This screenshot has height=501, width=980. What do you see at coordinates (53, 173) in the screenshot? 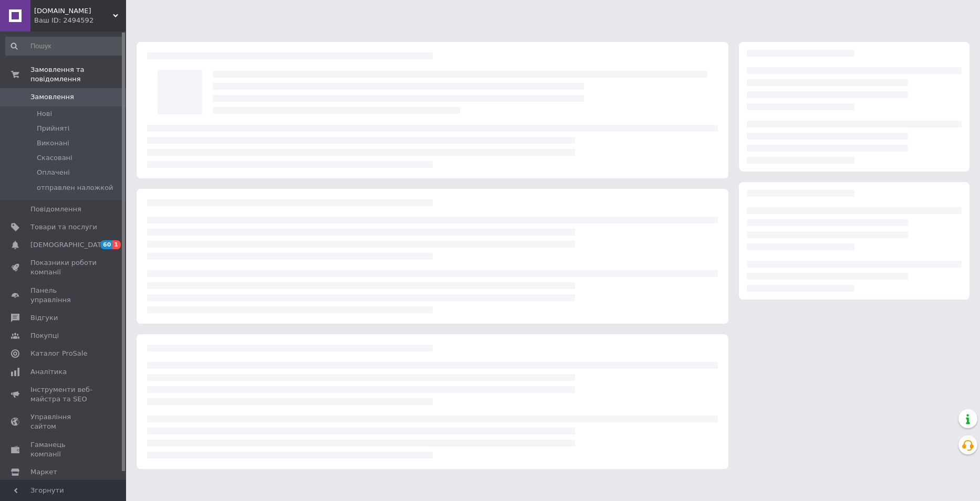
I see `span: Оплачені` at bounding box center [53, 173].